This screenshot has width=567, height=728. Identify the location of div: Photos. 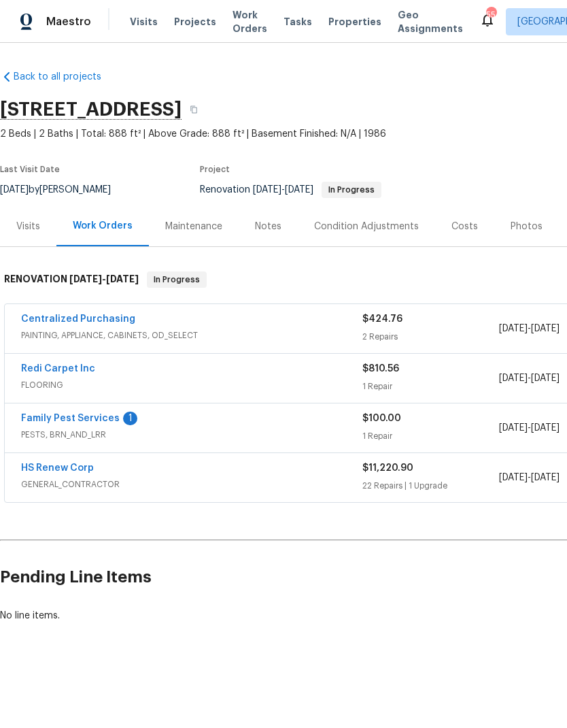
(527, 227).